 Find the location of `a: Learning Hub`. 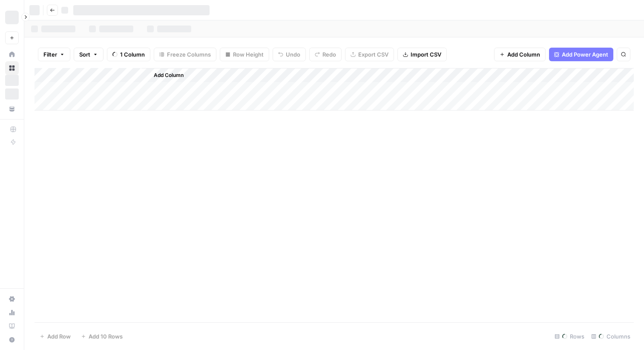

a: Learning Hub is located at coordinates (12, 326).